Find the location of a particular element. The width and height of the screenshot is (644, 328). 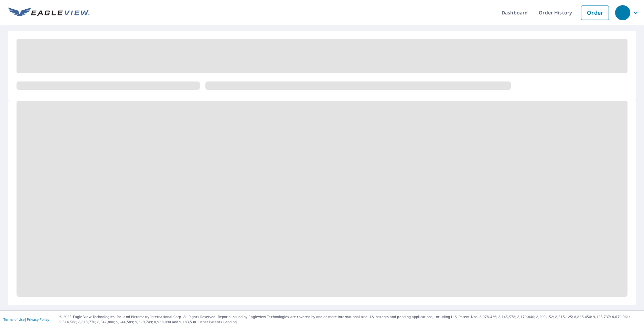

img: EV Logo is located at coordinates (49, 13).